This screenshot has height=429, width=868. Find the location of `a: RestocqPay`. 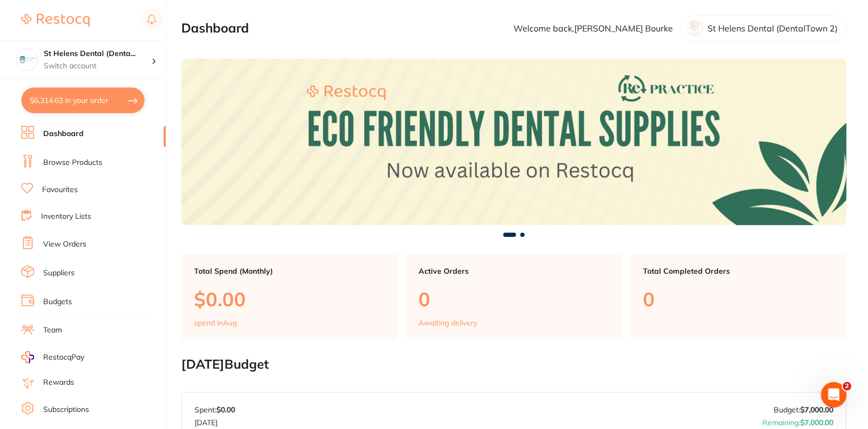

a: RestocqPay is located at coordinates (53, 357).